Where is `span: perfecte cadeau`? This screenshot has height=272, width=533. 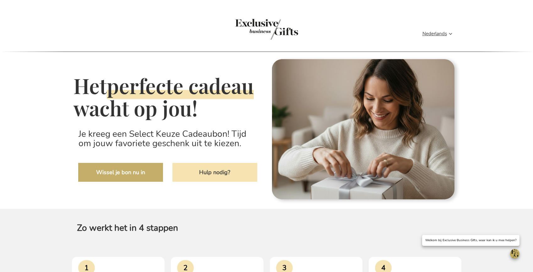
span: perfecte cadeau is located at coordinates (180, 86).